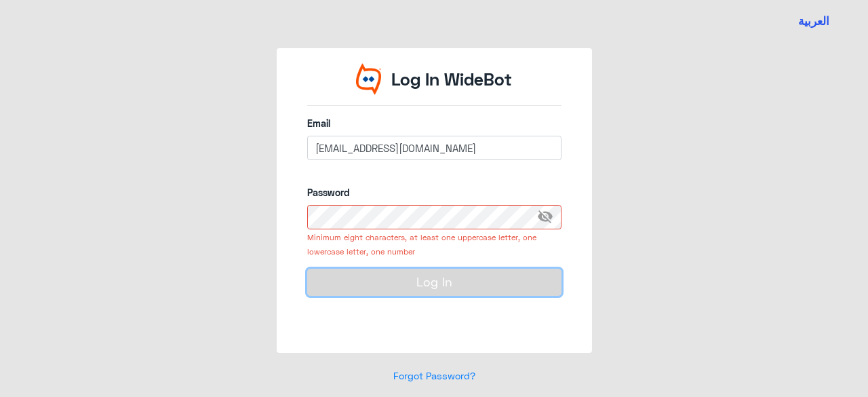  Describe the element at coordinates (434, 122) in the screenshot. I see `label: Email` at that location.